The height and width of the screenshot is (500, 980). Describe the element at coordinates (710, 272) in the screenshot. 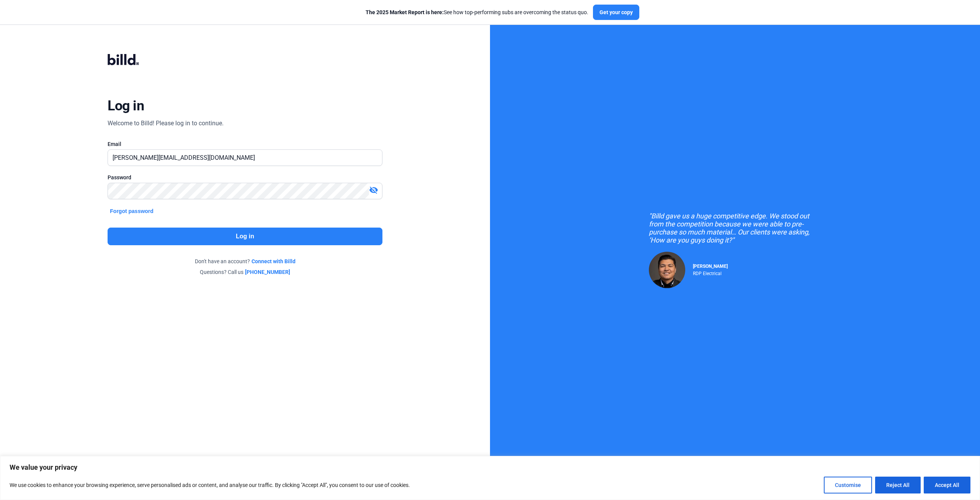

I see `div: RDP Electrical` at that location.